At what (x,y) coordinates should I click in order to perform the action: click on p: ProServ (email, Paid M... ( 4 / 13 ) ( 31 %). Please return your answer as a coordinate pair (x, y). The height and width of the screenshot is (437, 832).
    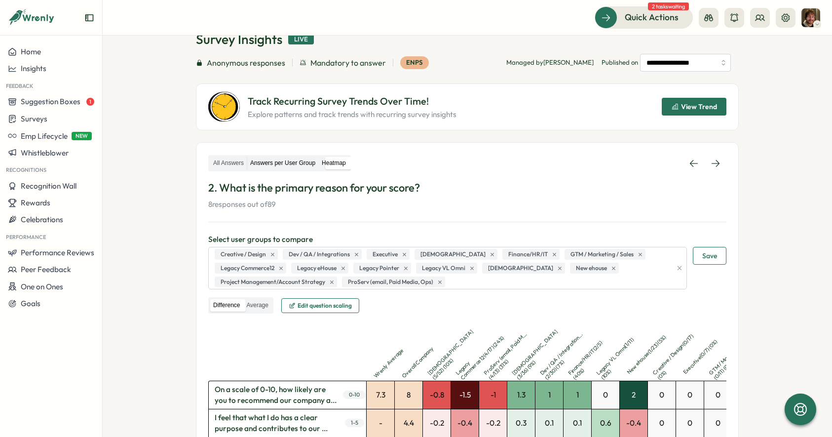
    Looking at the image, I should click on (508, 355).